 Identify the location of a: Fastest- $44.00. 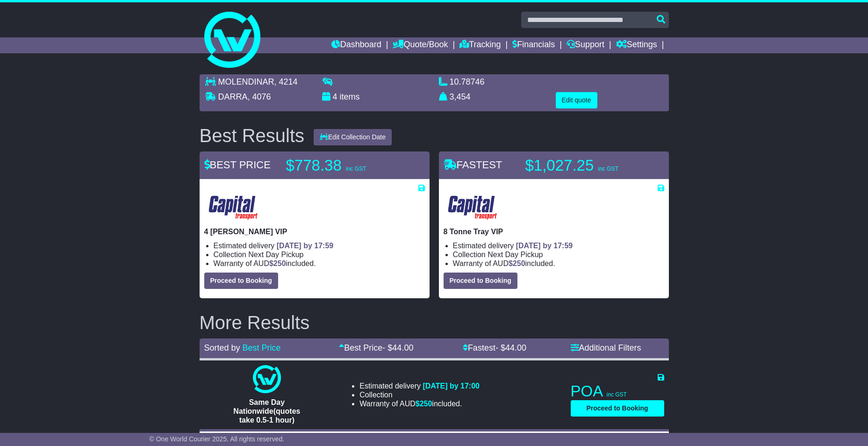
(495, 348).